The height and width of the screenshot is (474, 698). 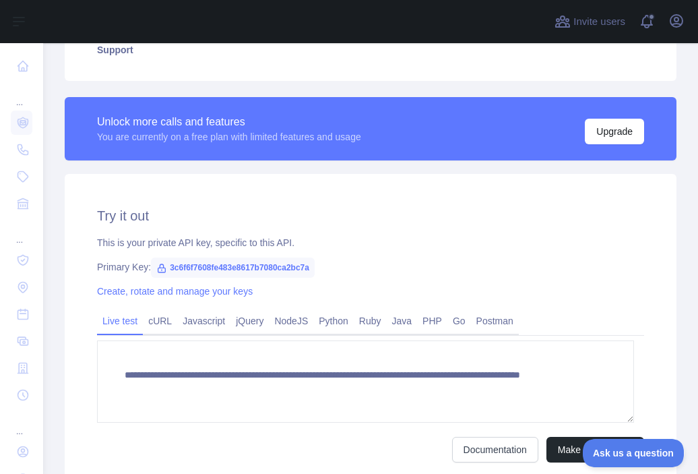 I want to click on a: Java, so click(x=402, y=321).